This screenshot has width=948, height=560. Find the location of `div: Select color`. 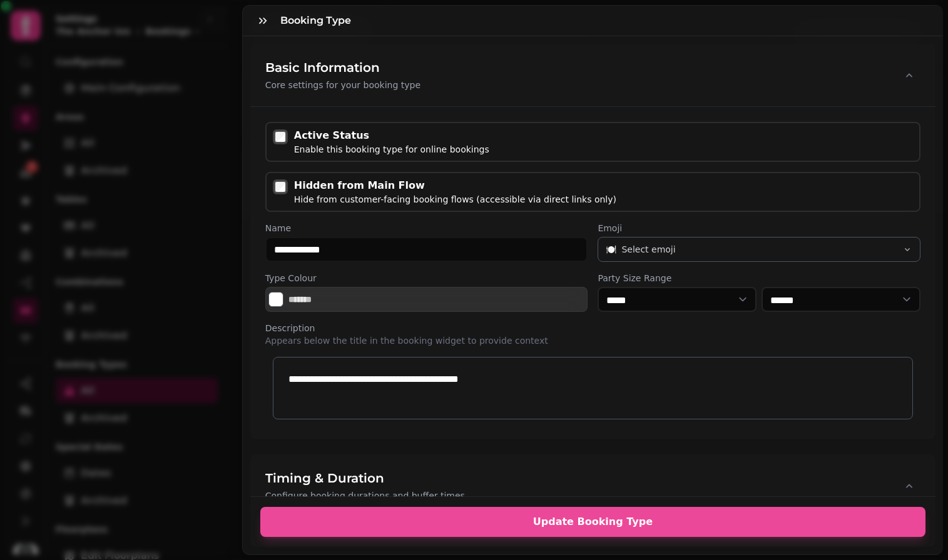

div: Select color is located at coordinates (426, 299).